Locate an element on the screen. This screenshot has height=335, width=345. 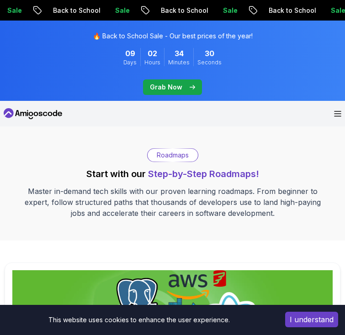
p: 🔥 Back to School Sale - Our best prices of the year! is located at coordinates (173, 36).